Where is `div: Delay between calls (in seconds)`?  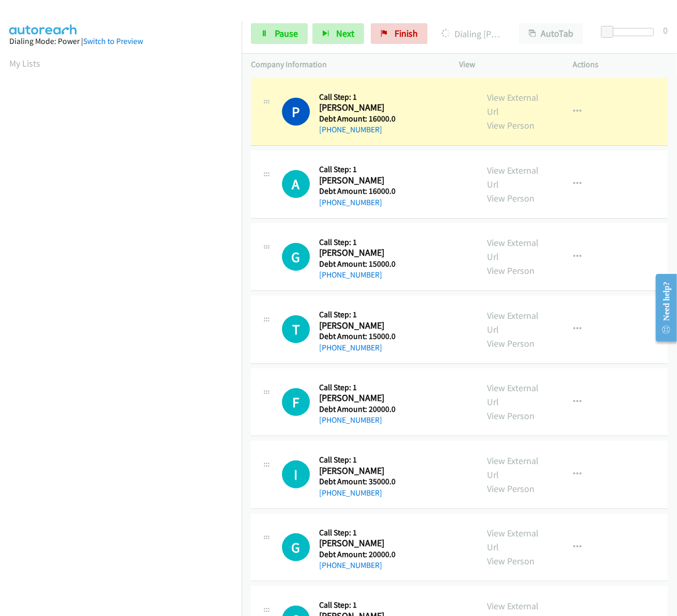
div: Delay between calls (in seconds) is located at coordinates (630, 32).